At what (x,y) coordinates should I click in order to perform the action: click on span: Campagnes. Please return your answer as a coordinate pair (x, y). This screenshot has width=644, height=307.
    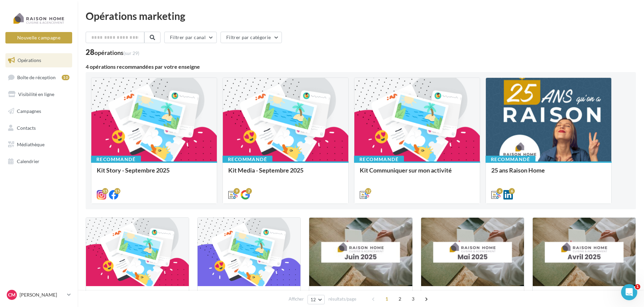
    Looking at the image, I should click on (29, 111).